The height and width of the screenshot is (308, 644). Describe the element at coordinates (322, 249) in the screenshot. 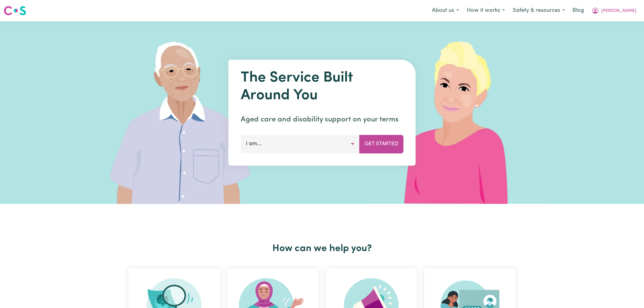

I see `h2: How can we help you?` at that location.